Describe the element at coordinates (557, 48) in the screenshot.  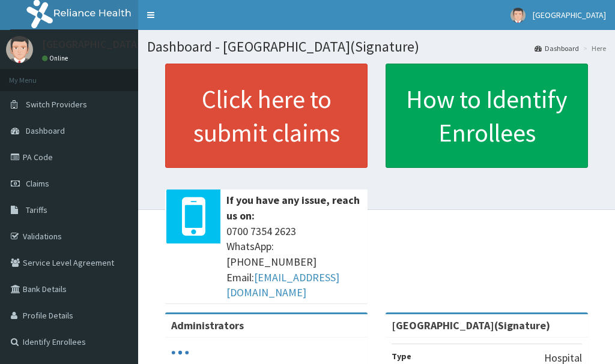
I see `a: Dashboard` at that location.